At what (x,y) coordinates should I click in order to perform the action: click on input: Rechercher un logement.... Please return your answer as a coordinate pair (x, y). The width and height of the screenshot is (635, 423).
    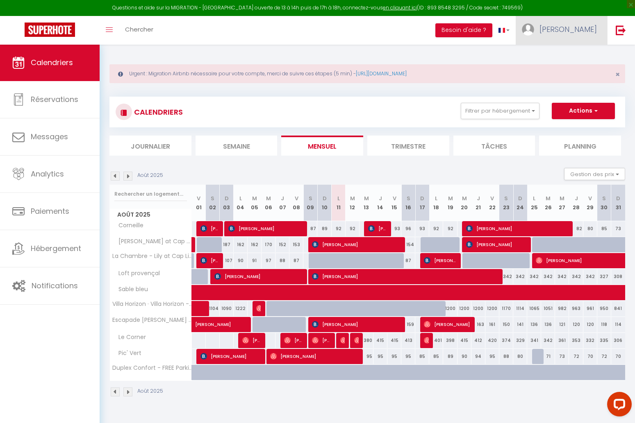
    Looking at the image, I should click on (150, 194).